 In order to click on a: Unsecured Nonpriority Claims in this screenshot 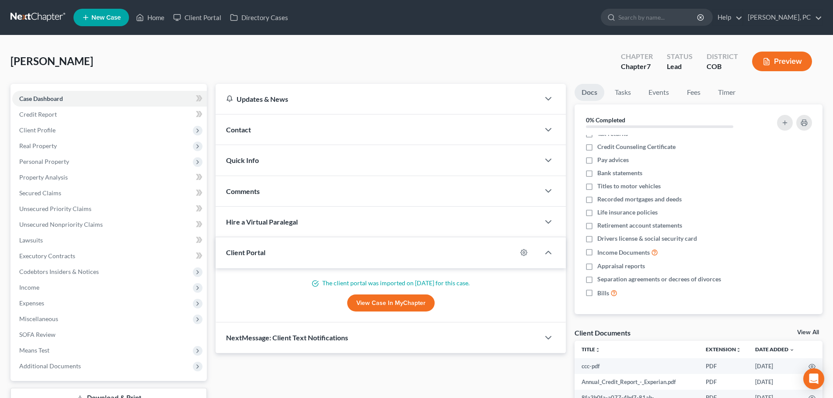, I will do `click(109, 225)`.